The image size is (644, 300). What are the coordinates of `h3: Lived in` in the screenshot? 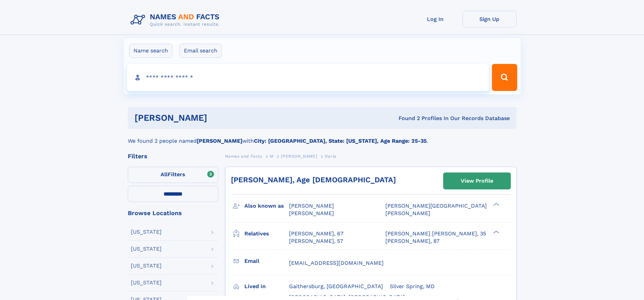 It's located at (267, 287).